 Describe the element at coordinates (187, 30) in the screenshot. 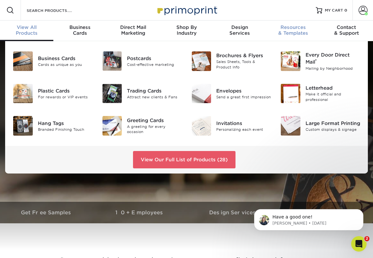

I see `div: Industry` at that location.